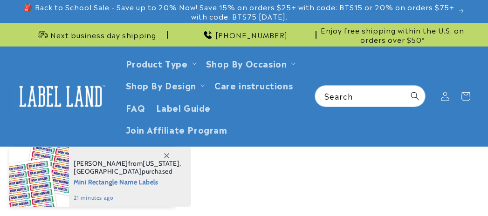  What do you see at coordinates (183, 107) in the screenshot?
I see `a: Label Guide` at bounding box center [183, 107].